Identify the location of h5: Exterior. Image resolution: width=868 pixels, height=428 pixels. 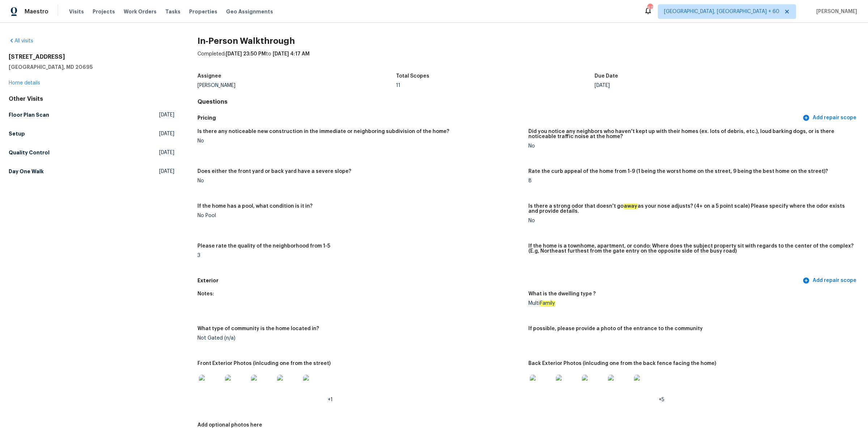
(499, 280).